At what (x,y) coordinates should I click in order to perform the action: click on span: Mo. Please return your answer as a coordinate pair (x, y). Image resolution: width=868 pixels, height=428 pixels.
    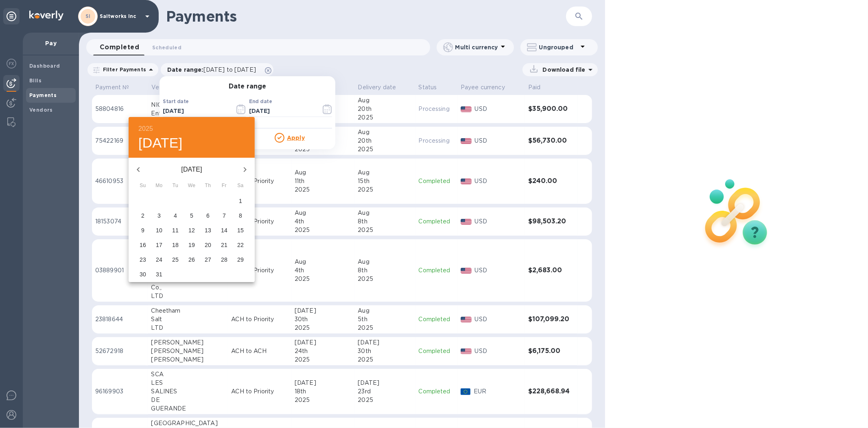
    Looking at the image, I should click on (159, 186).